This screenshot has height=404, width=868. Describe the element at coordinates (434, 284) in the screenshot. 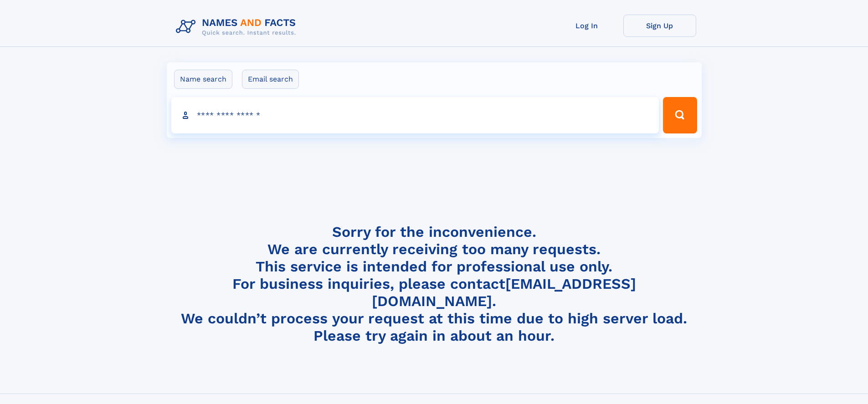

I see `h4: Sorry for the inconvenience. We are currently receiving too many requests. This service is intend...` at that location.